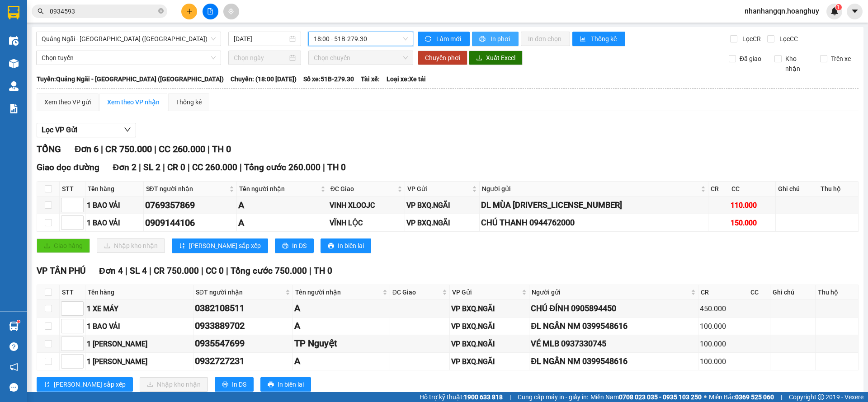 The image size is (868, 402). What do you see at coordinates (59, 129) in the screenshot?
I see `span: Lọc VP Gửi` at bounding box center [59, 129].